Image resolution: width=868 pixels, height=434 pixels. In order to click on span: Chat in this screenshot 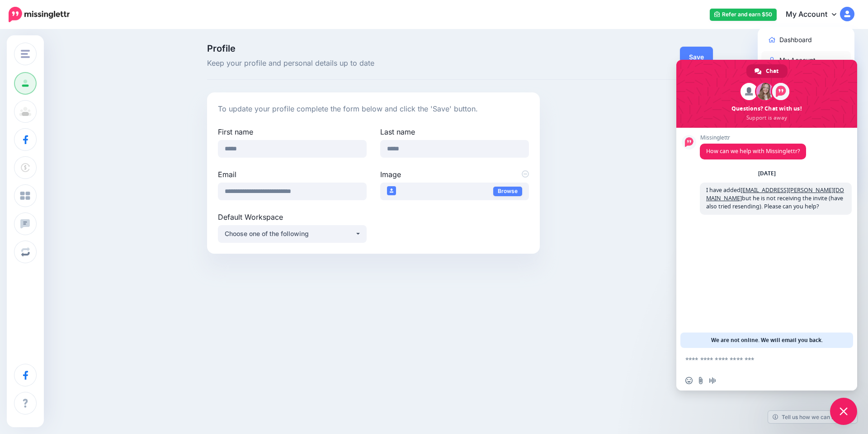, I will do `click(773, 71)`.